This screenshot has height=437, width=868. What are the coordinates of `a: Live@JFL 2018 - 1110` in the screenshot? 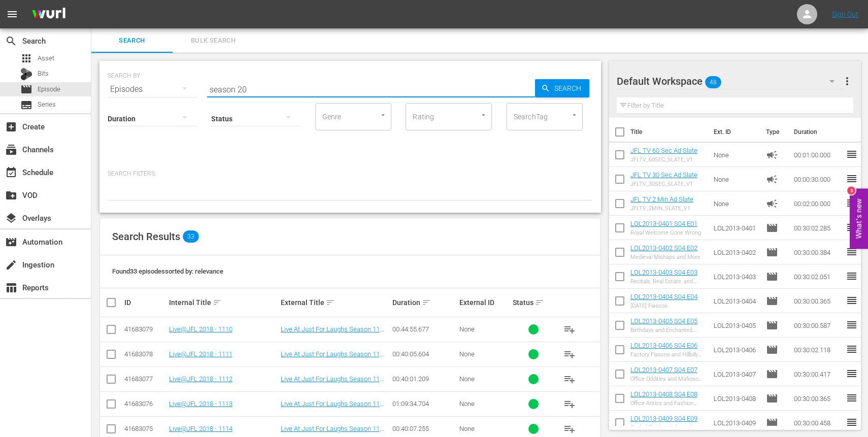 It's located at (200, 329).